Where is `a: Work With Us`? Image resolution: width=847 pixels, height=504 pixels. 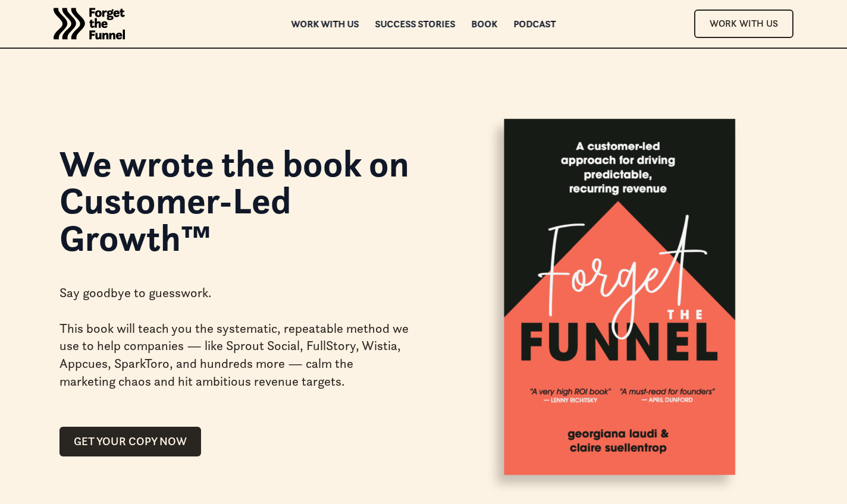 a: Work With Us is located at coordinates (743, 23).